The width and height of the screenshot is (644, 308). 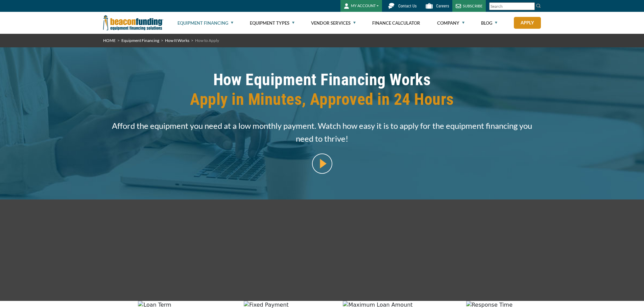 I want to click on a: How It Works, so click(x=177, y=40).